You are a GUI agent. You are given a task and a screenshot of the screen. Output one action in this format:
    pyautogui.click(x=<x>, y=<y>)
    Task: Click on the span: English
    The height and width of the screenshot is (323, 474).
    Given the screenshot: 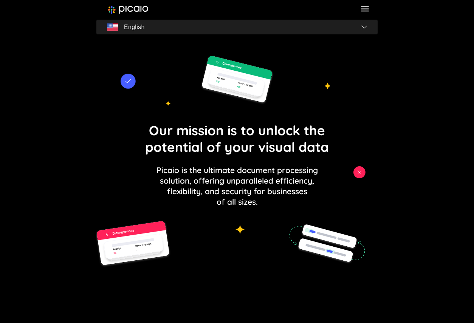 What is the action you would take?
    pyautogui.click(x=134, y=27)
    